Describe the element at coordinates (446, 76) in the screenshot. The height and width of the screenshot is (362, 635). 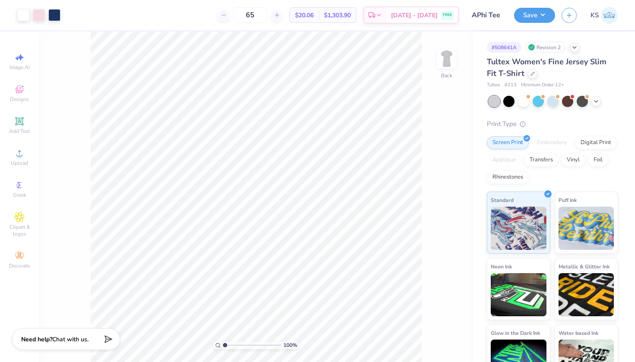
I see `div: Back` at that location.